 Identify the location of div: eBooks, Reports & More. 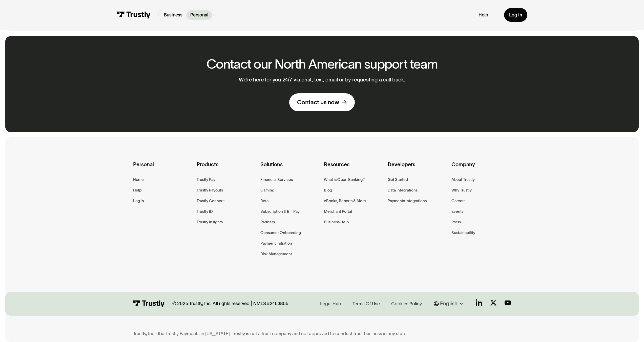
(345, 201).